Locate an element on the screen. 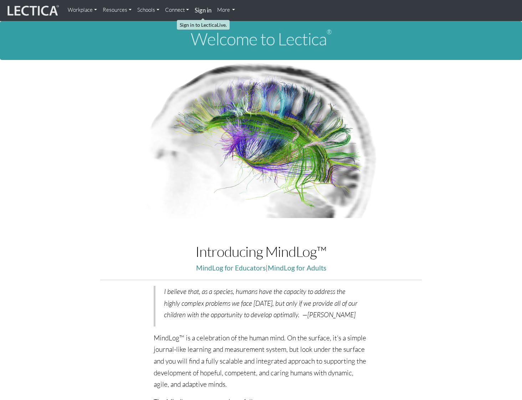  img: Human Connectome Project Image is located at coordinates (261, 139).